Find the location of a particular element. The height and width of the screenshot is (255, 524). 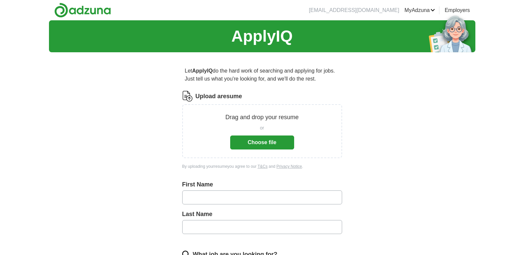

a: MyAdzuna is located at coordinates (419, 10).